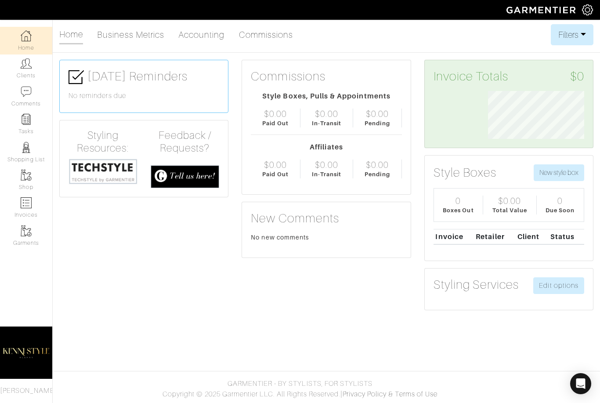  I want to click on img: clients-icon-6bae9207a08558b7cb47a8932f037763ab4055f8c8b6bfacd5dc20c3e0201464.png, so click(26, 63).